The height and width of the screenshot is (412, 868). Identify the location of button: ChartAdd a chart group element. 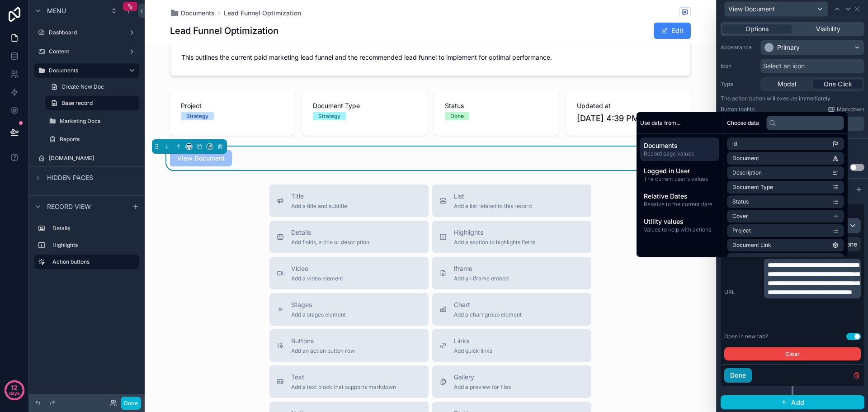
(512, 310).